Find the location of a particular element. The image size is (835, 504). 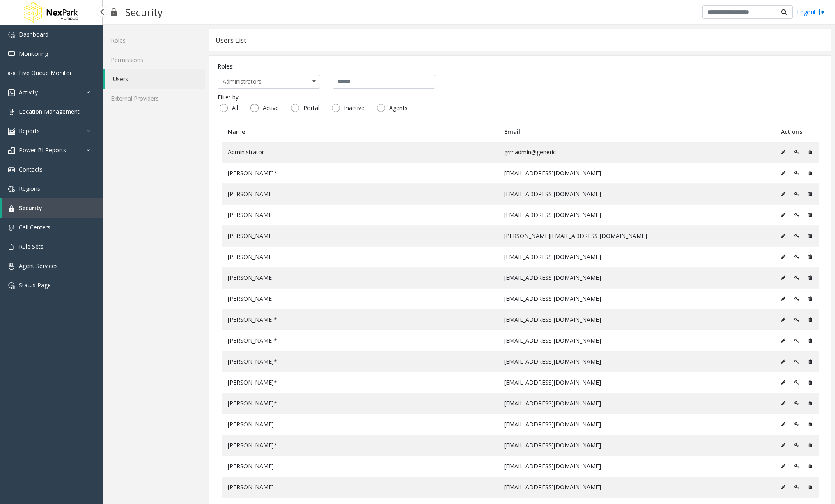

span: Power BI Reports is located at coordinates (42, 149).